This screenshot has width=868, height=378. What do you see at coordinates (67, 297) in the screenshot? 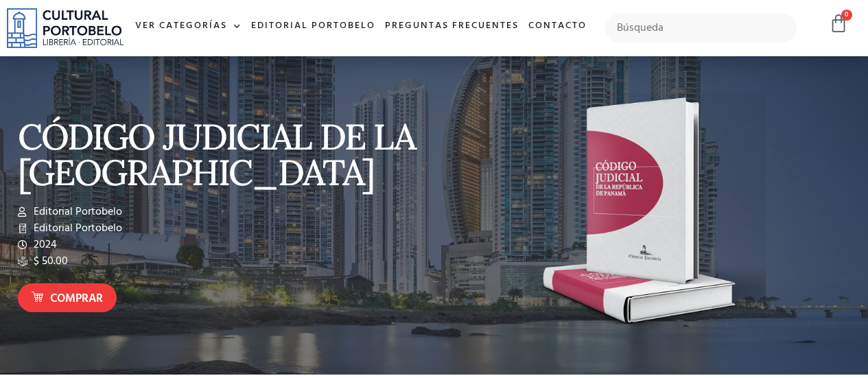
I see `a: Comprar` at bounding box center [67, 297].